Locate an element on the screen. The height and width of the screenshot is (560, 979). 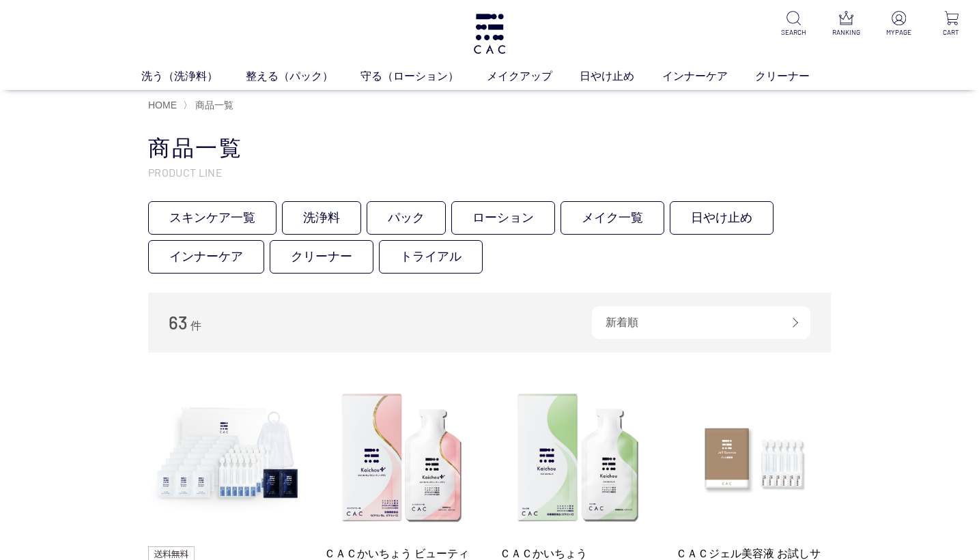
a: 整える（パック） is located at coordinates (303, 76).